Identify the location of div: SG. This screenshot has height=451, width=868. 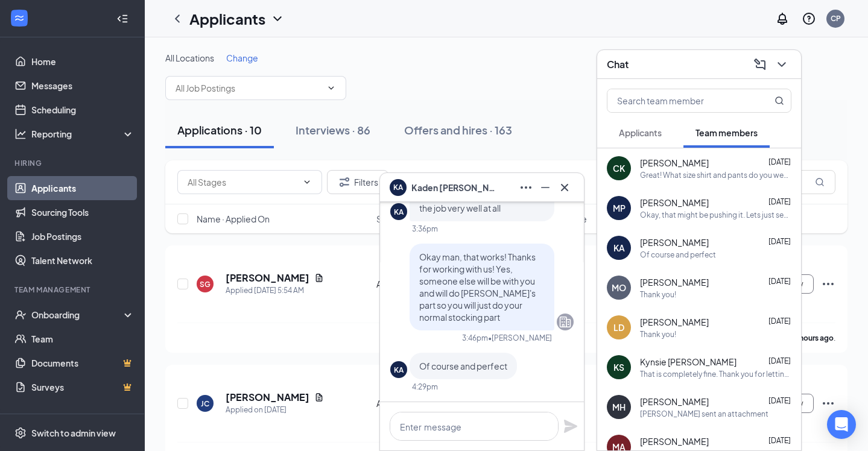
(205, 284).